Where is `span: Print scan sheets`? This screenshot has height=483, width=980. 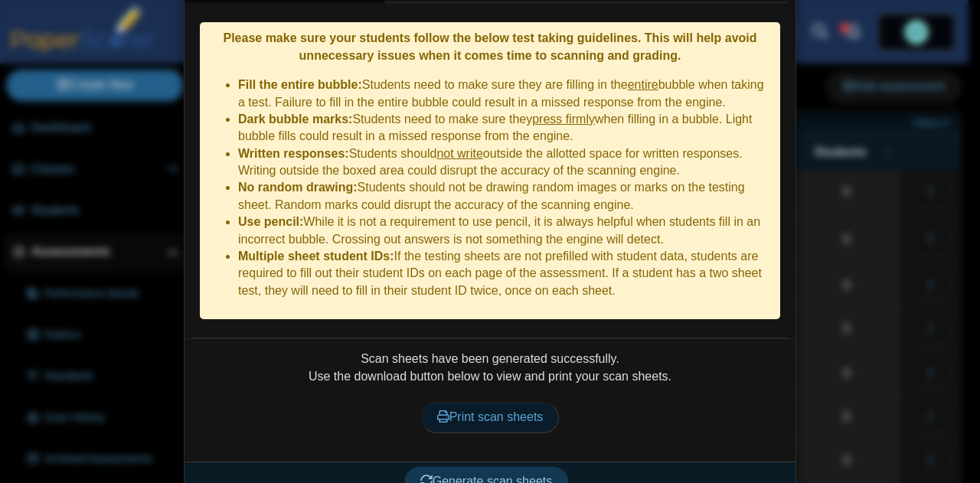
span: Print scan sheets is located at coordinates (490, 416).